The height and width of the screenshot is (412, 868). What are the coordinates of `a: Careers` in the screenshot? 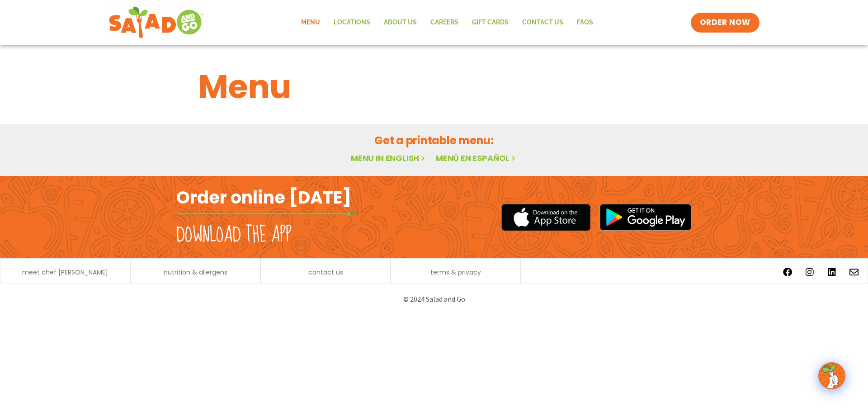 It's located at (445, 23).